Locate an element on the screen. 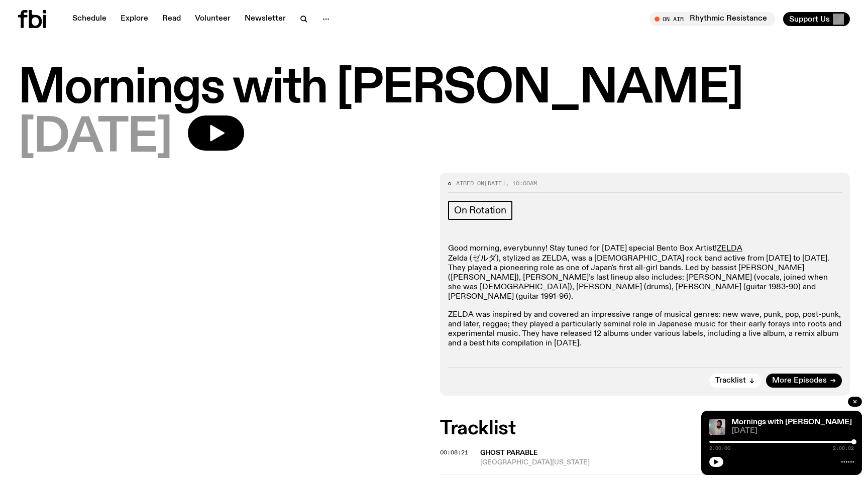 The width and height of the screenshot is (868, 481). a: ZELDA is located at coordinates (729, 248).